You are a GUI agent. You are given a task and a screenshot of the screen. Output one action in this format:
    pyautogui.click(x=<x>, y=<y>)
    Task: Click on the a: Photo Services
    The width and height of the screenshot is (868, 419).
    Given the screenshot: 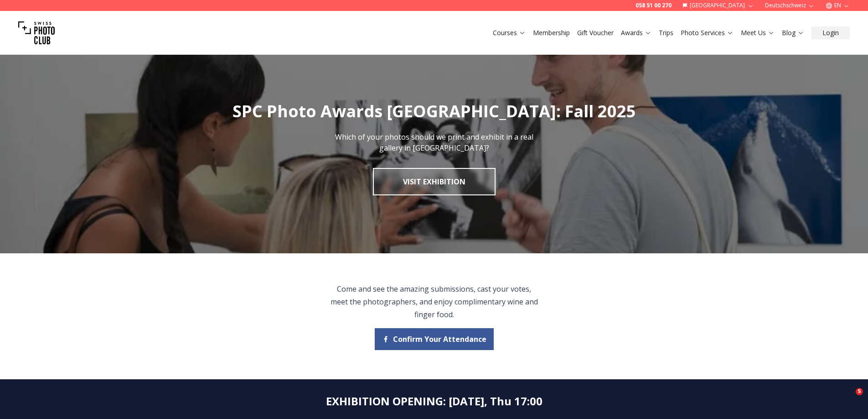 What is the action you would take?
    pyautogui.click(x=707, y=33)
    